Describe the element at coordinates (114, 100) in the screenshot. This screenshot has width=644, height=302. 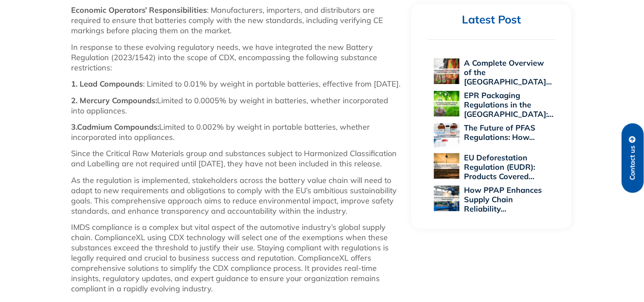
I see `strong: 2. Mercury Compounds:` at that location.